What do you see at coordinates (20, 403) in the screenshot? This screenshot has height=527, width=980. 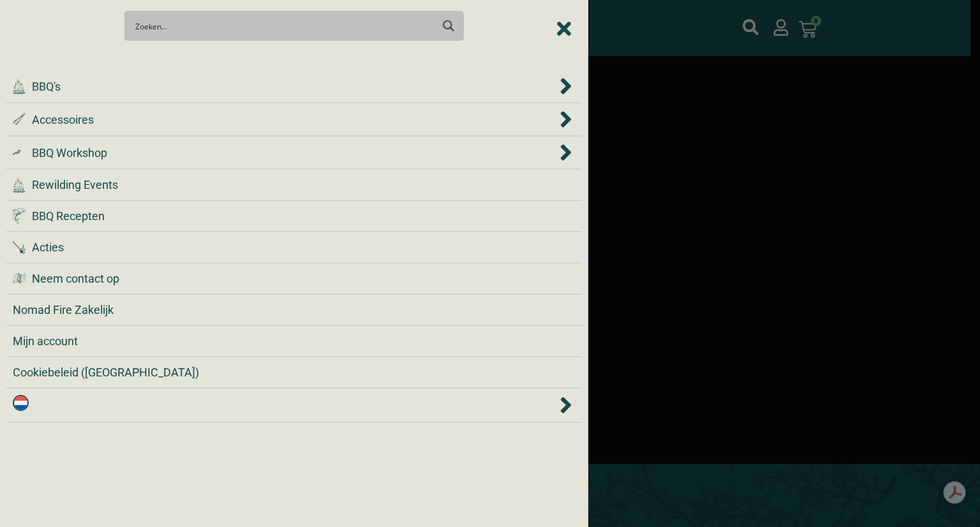 I see `img: Nederlands` at bounding box center [20, 403].